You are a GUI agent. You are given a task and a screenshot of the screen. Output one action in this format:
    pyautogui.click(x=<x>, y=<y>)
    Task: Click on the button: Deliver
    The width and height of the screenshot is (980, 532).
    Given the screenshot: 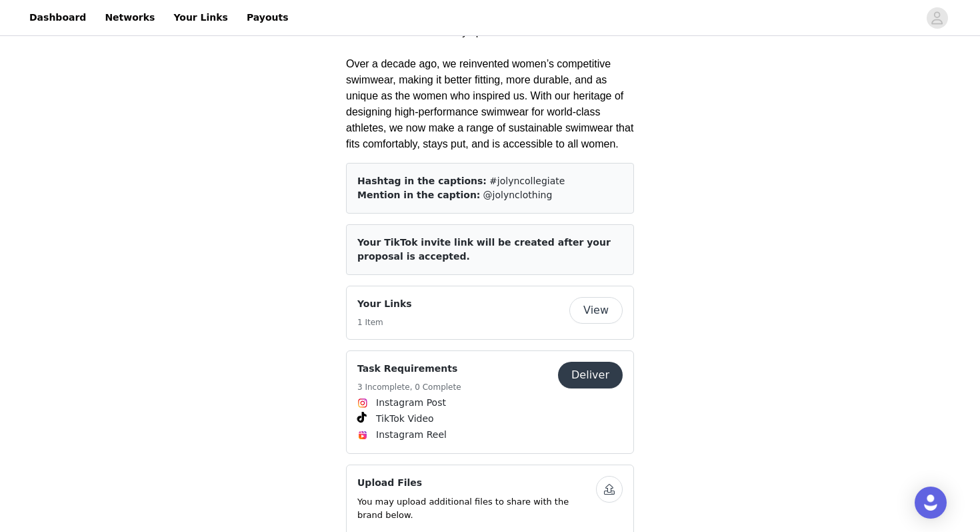 What is the action you would take?
    pyautogui.click(x=590, y=375)
    